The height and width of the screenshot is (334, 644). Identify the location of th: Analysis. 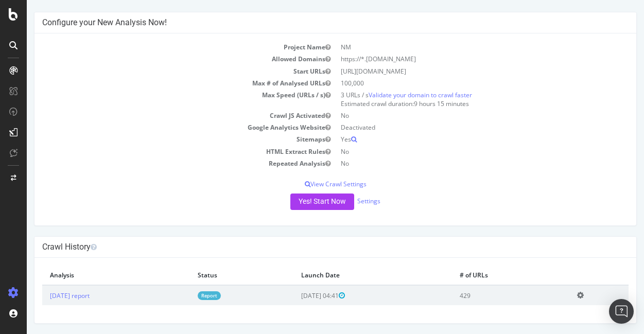
(89, 275).